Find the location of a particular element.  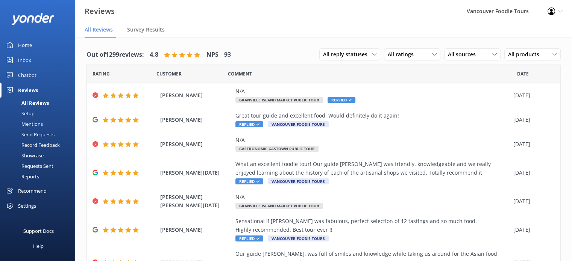

h4: 93 is located at coordinates (227, 55).